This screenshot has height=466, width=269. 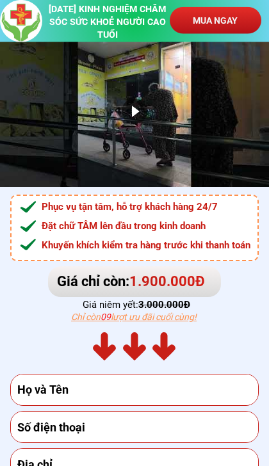 What do you see at coordinates (186, 281) in the screenshot?
I see `span: .000Đ` at bounding box center [186, 281].